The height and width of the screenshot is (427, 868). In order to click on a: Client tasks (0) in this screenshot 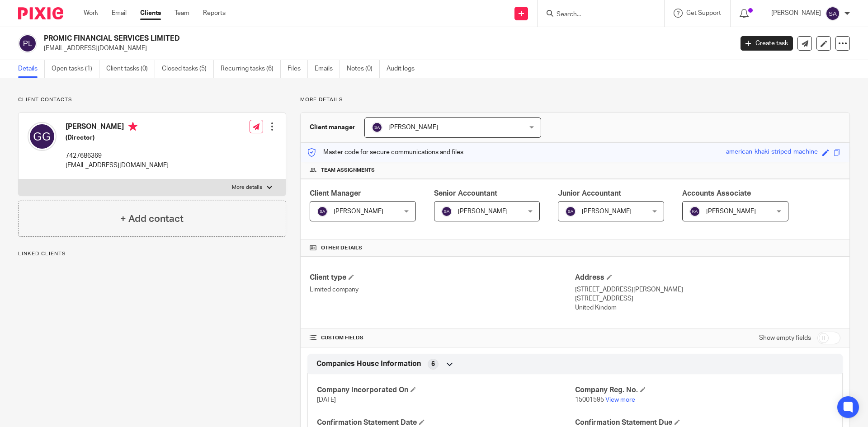, I will do `click(130, 69)`.